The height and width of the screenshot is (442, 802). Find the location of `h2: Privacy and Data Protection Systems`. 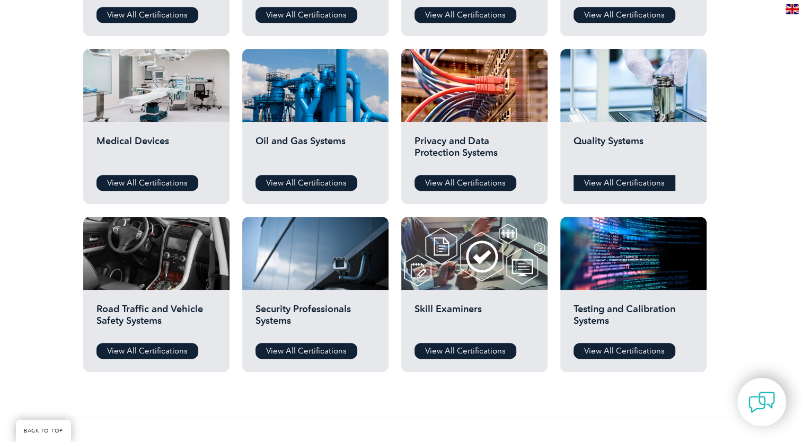

h2: Privacy and Data Protection Systems is located at coordinates (474, 151).